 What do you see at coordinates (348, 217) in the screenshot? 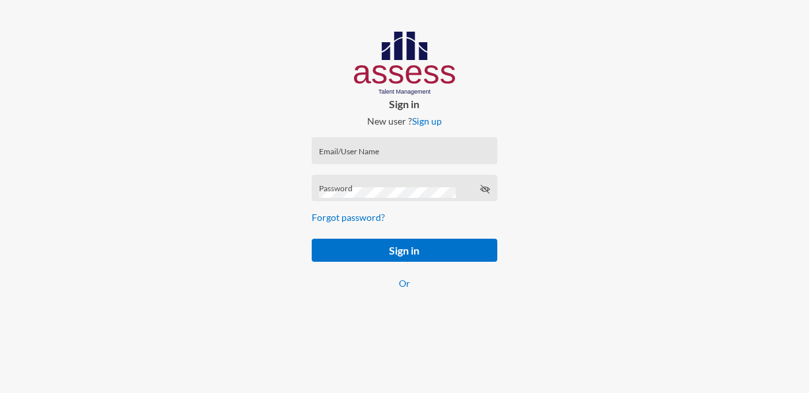
I see `a: Forgot password?` at bounding box center [348, 217].